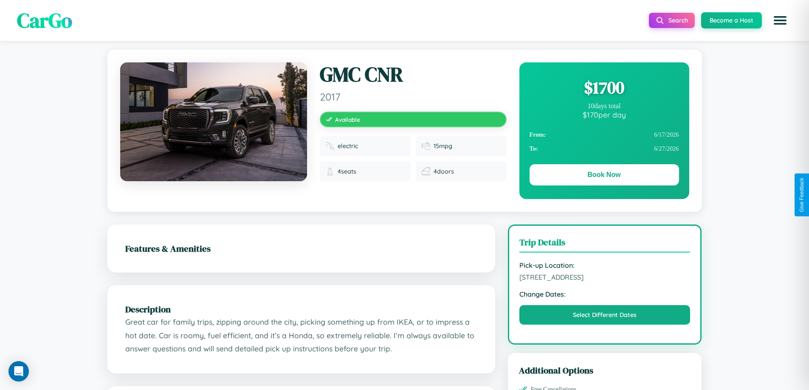 This screenshot has width=809, height=390. Describe the element at coordinates (605, 265) in the screenshot. I see `strong: Pick-up Location:` at that location.